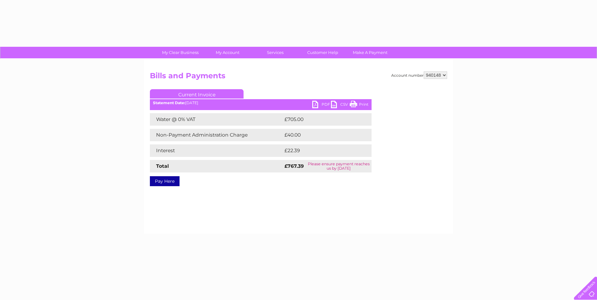 This screenshot has width=597, height=300. I want to click on a: Pay Here, so click(165, 181).